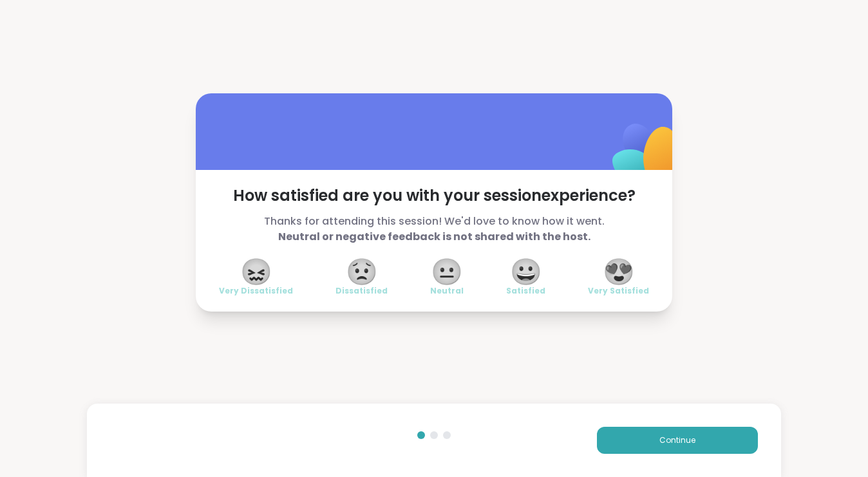 The width and height of the screenshot is (868, 477). Describe the element at coordinates (361, 291) in the screenshot. I see `span: Dissatisfied` at that location.